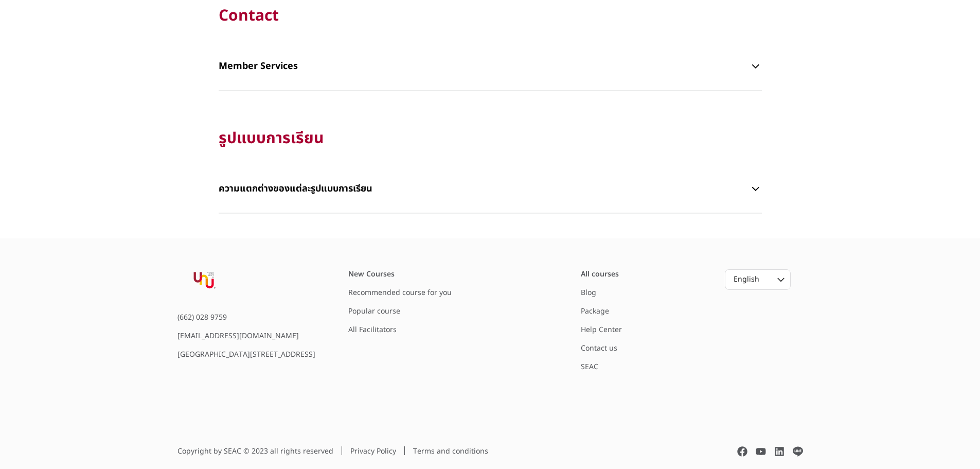 The height and width of the screenshot is (469, 980). I want to click on a: Help Center, so click(602, 330).